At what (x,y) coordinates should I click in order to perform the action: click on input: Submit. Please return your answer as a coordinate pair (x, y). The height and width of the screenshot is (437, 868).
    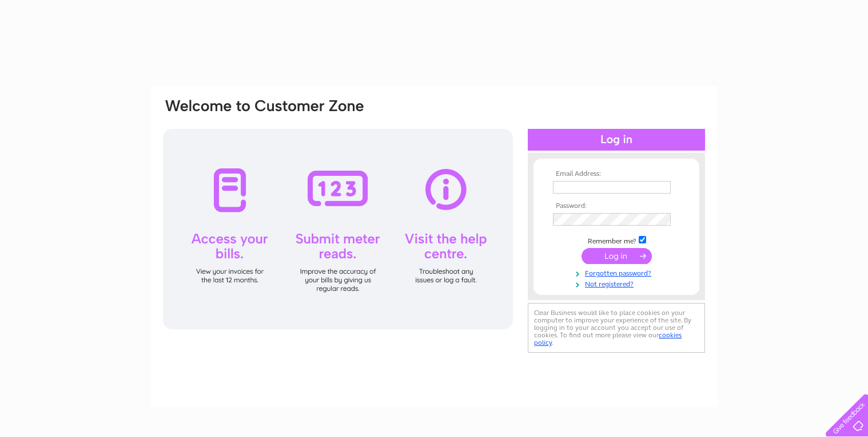
    Looking at the image, I should click on (616, 256).